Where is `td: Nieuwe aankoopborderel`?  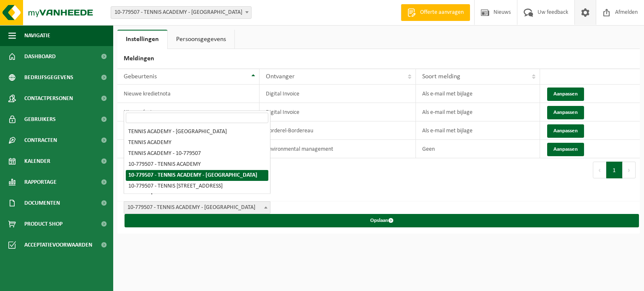 td: Nieuwe aankoopborderel is located at coordinates (188, 131).